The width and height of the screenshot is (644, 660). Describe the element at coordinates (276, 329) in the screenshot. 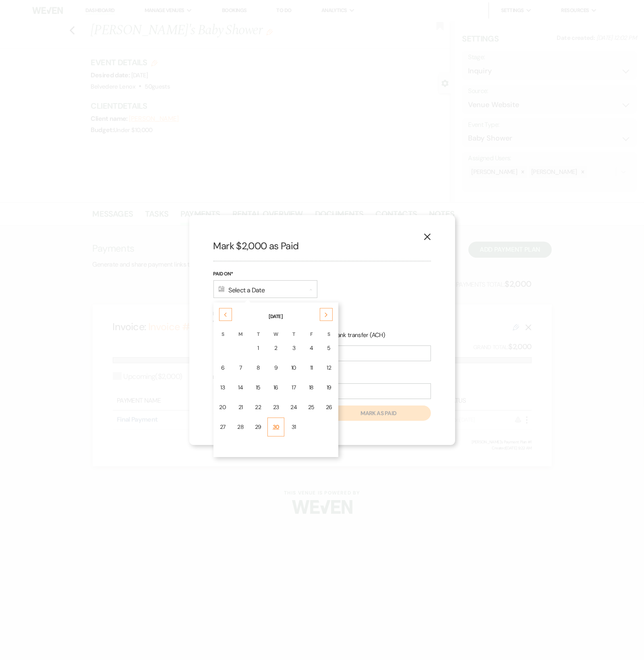

I see `th: W` at that location.